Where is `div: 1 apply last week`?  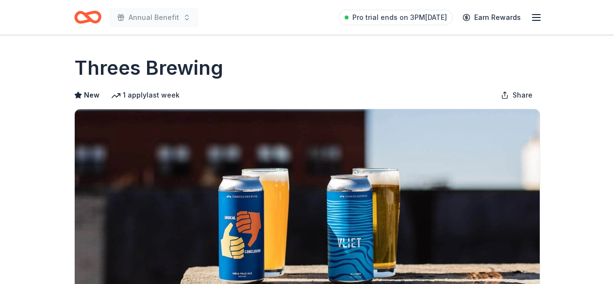
div: 1 apply last week is located at coordinates (145, 95).